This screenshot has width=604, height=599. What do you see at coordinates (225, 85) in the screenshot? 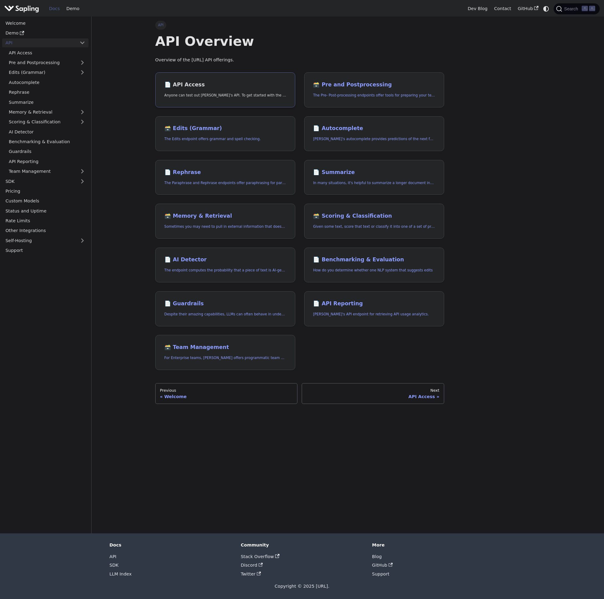
I see `h2: API Access` at bounding box center [225, 85].